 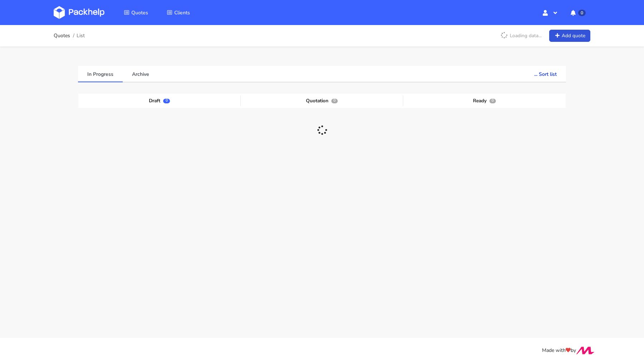 What do you see at coordinates (545, 73) in the screenshot?
I see `button: ... Sort list` at bounding box center [545, 73].